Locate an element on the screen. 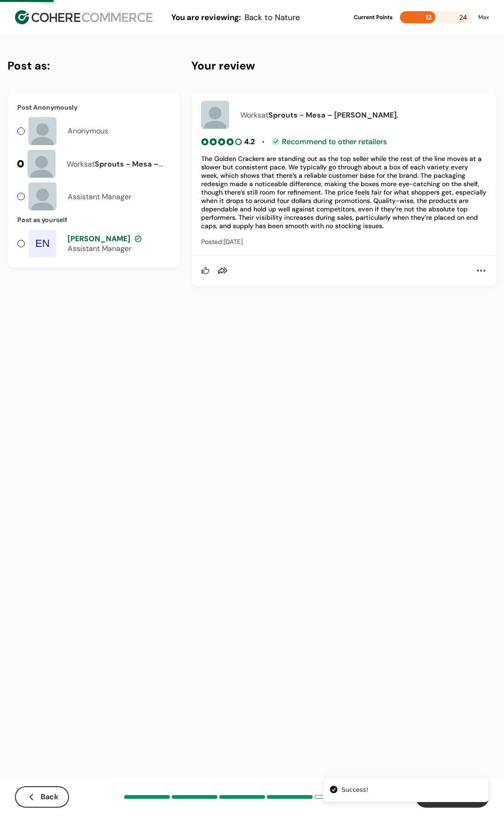 The image size is (504, 817). img: Cohere Logo is located at coordinates (83, 17).